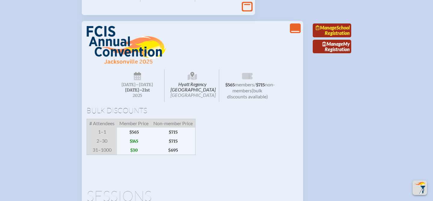 This screenshot has width=433, height=201. What do you see at coordinates (102, 150) in the screenshot?
I see `span: 31–1000` at bounding box center [102, 150].